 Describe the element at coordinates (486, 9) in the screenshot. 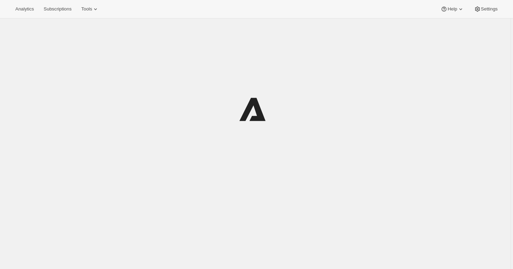

I see `button: Settings` at that location.